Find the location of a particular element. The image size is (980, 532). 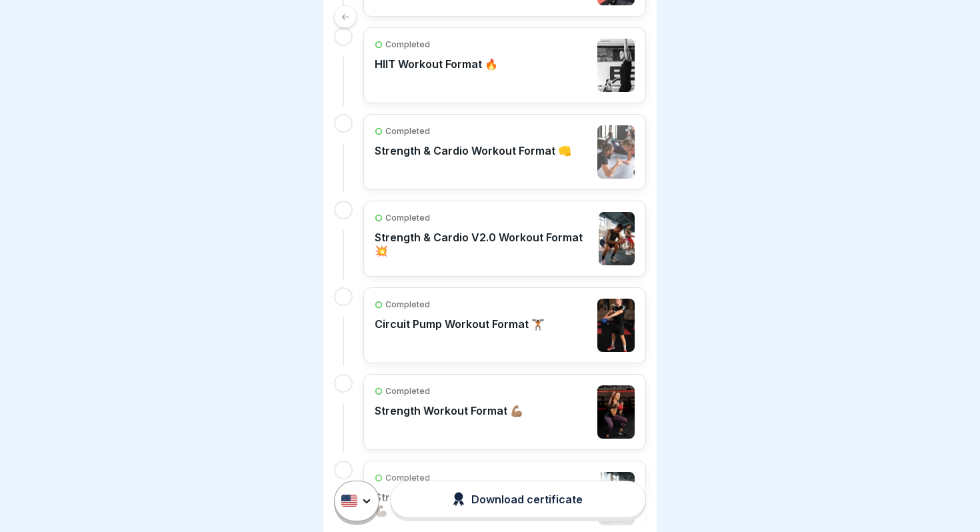

p: Strength & Cardio Workout Format 👊 is located at coordinates (473, 151).